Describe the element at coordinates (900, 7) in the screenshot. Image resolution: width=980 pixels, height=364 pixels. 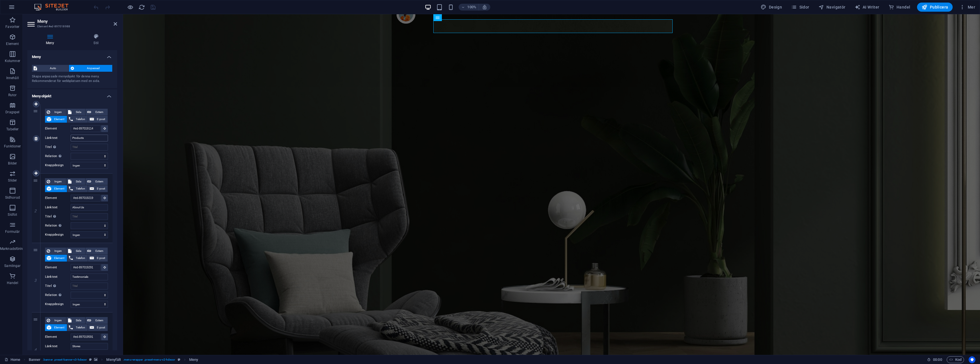
I see `button: Handel` at that location.